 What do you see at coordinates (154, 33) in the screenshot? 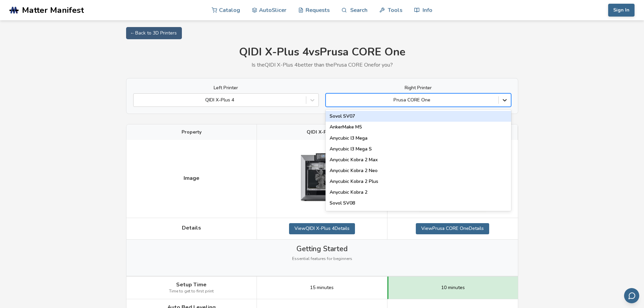
I see `a: ← Back to 3D Printers` at bounding box center [154, 33].